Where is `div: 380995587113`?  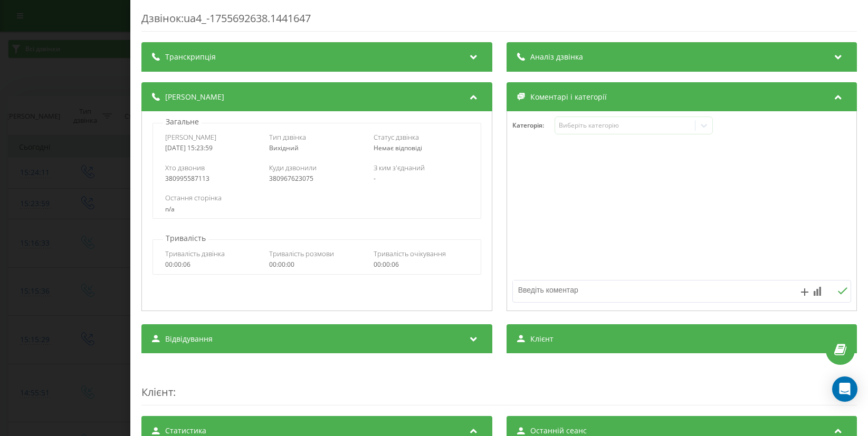 div: 380995587113 is located at coordinates (212, 179).